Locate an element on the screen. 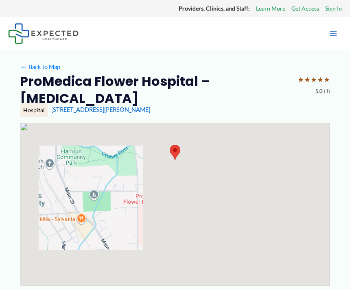 The image size is (350, 290). strong: Providers, Clinics, and Staff: is located at coordinates (214, 8).